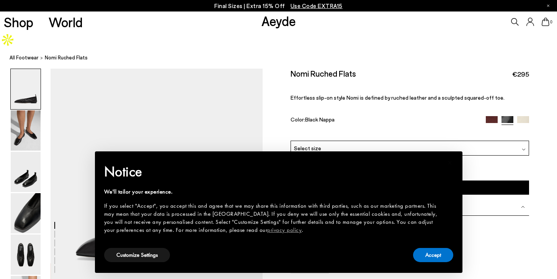 This screenshot has width=557, height=279. I want to click on a: All Footwear, so click(24, 57).